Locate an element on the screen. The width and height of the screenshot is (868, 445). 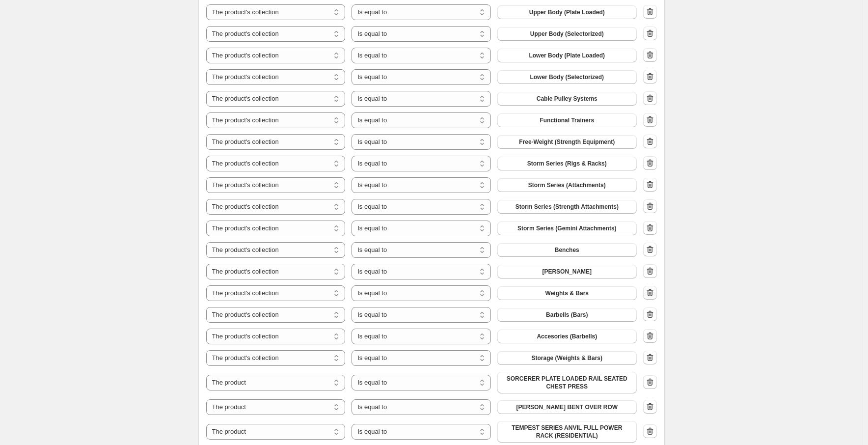
button: Free-Weight (Strength Equipment) is located at coordinates (567, 142).